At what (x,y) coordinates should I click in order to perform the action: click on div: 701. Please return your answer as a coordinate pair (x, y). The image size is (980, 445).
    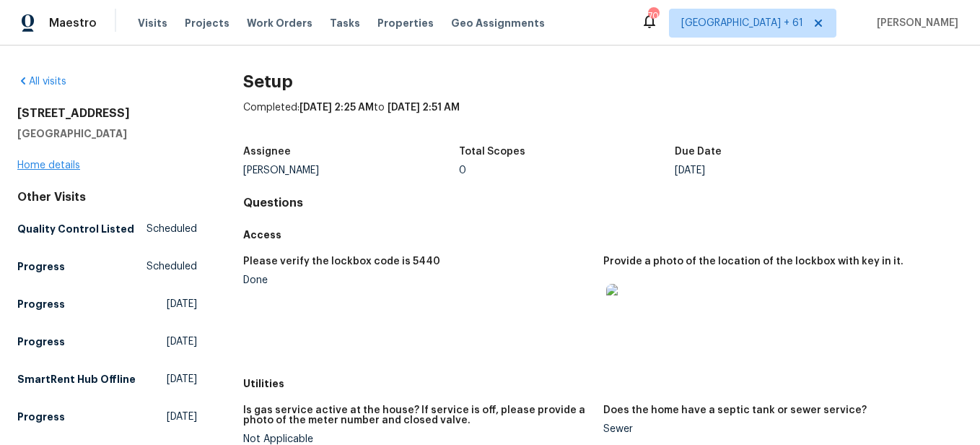
    Looking at the image, I should click on (654, 15).